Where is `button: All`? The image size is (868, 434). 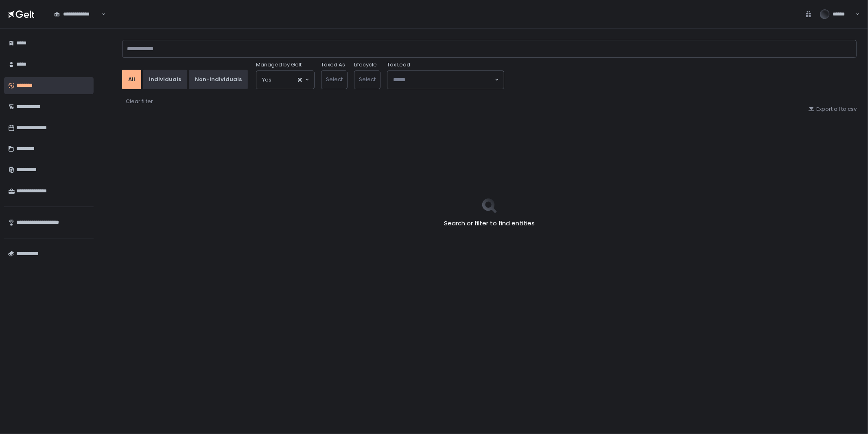
button: All is located at coordinates (132, 80).